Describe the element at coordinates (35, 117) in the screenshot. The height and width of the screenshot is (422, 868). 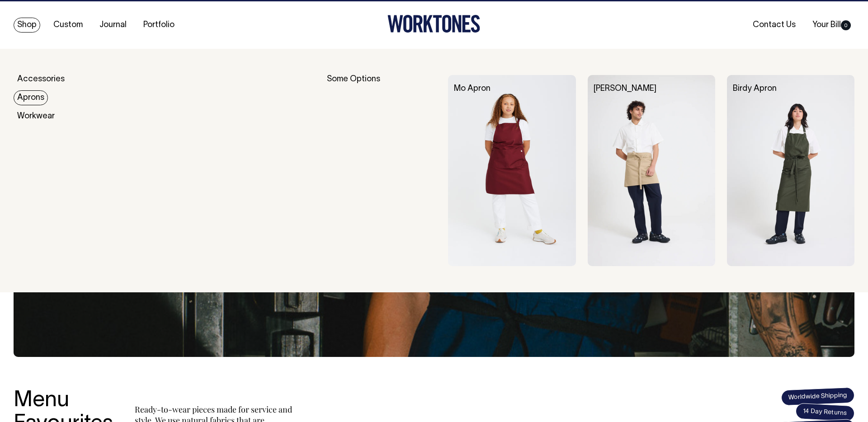
I see `a: Workwear` at that location.